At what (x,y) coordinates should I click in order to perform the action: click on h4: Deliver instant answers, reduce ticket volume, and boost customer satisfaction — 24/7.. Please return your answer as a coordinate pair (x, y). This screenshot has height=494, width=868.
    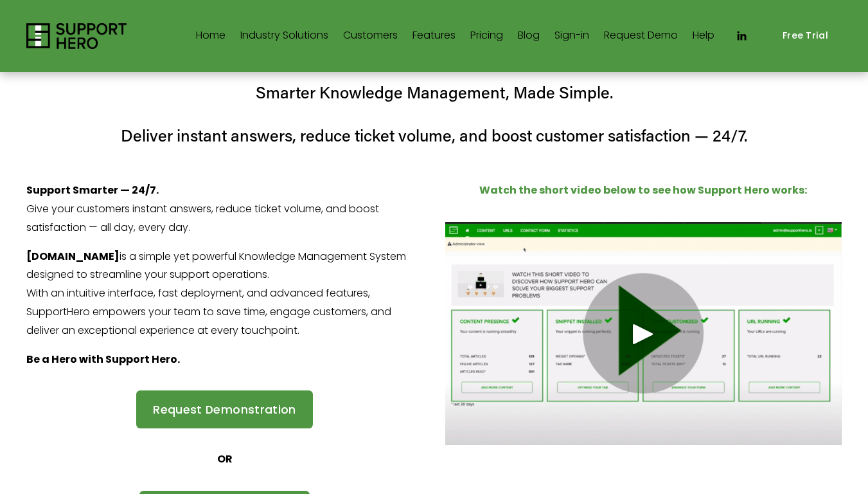
    Looking at the image, I should click on (434, 135).